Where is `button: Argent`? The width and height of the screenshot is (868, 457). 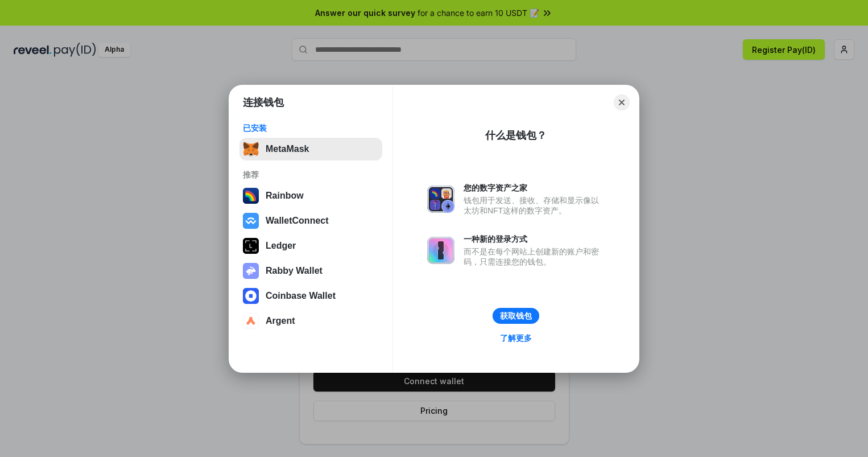
button: Argent is located at coordinates (311, 321).